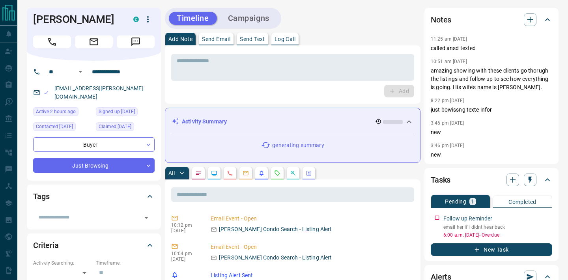 The width and height of the screenshot is (568, 280). Describe the element at coordinates (136, 42) in the screenshot. I see `span: Message` at that location.